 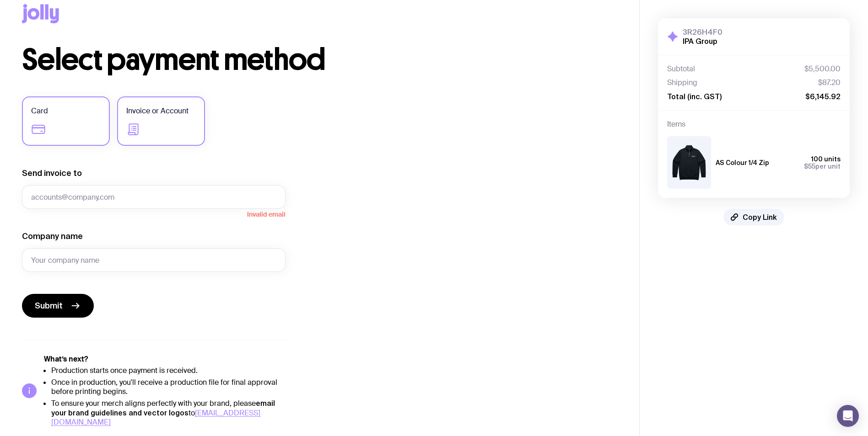 What do you see at coordinates (165, 359) in the screenshot?
I see `h5: What’s next?` at bounding box center [165, 359].